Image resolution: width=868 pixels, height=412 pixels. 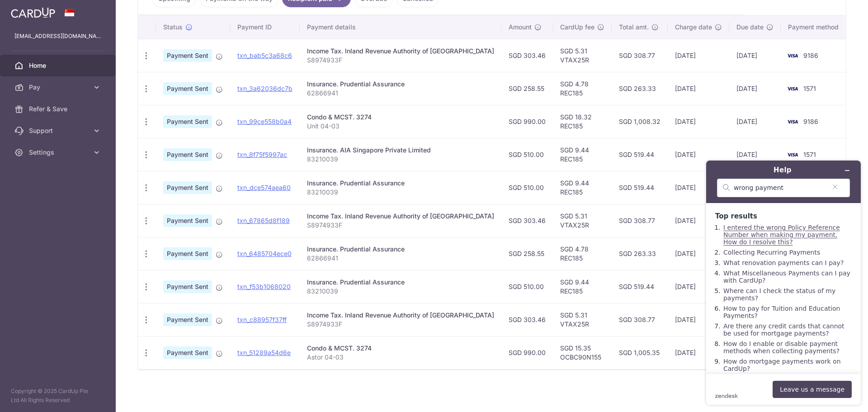 I want to click on a: txn_c88957f37ff, so click(x=262, y=319).